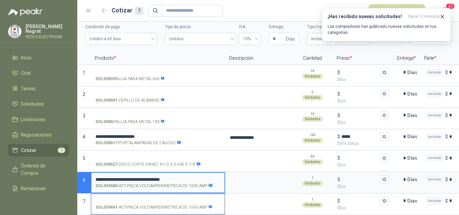  What do you see at coordinates (130, 100) in the screenshot?
I see `p: - CEPILLO DE ALAMBRE` at bounding box center [130, 100].